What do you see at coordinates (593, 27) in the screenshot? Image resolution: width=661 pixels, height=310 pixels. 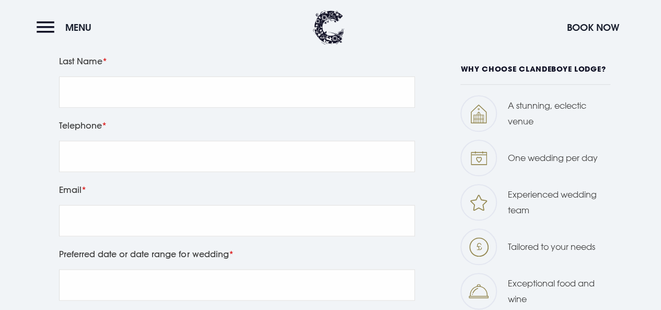 I see `button: Book Now` at bounding box center [593, 27].